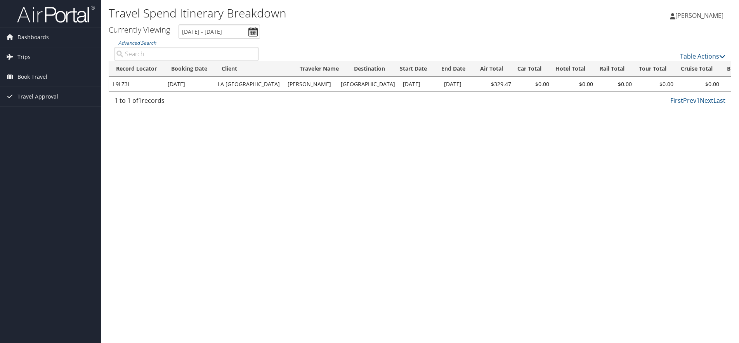 The image size is (739, 343). I want to click on th: Hotel Total: activate to sort column ascending, so click(570, 69).